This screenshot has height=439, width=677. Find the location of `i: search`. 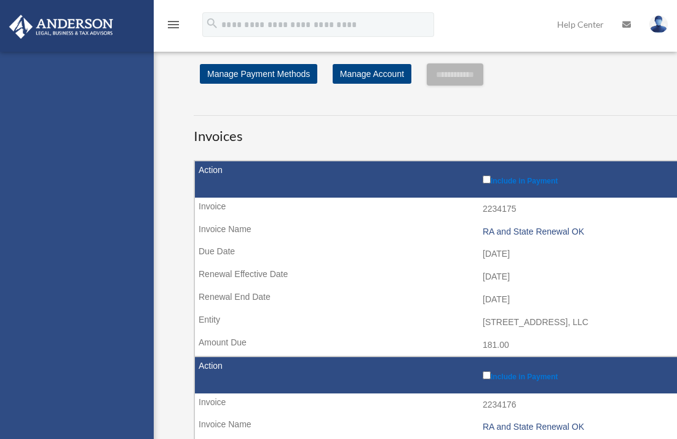

i: search is located at coordinates (212, 23).